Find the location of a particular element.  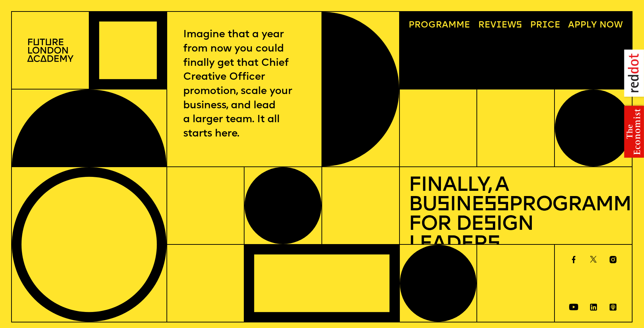

span: a is located at coordinates (445, 25).